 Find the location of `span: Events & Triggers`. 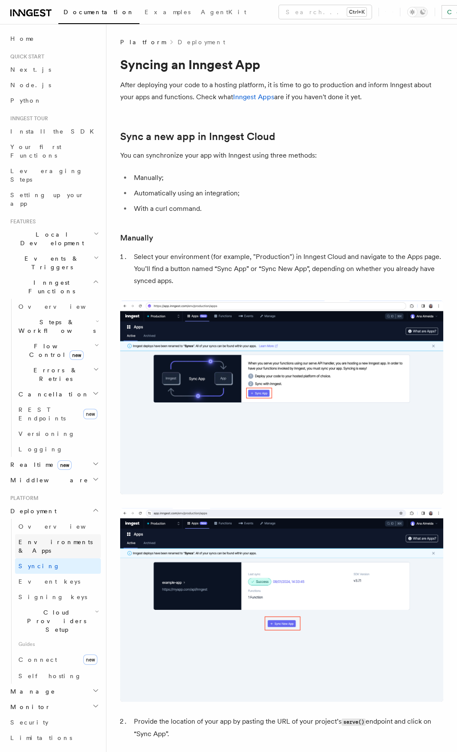

span: Events & Triggers is located at coordinates (50, 263).